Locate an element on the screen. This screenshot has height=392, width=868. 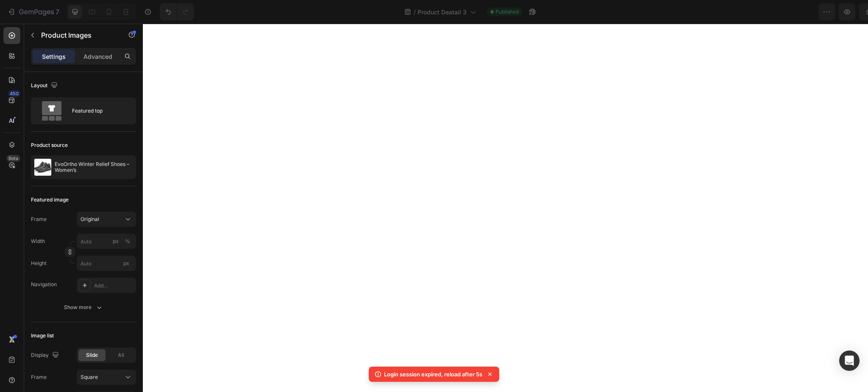
button: Show more is located at coordinates (83, 308).